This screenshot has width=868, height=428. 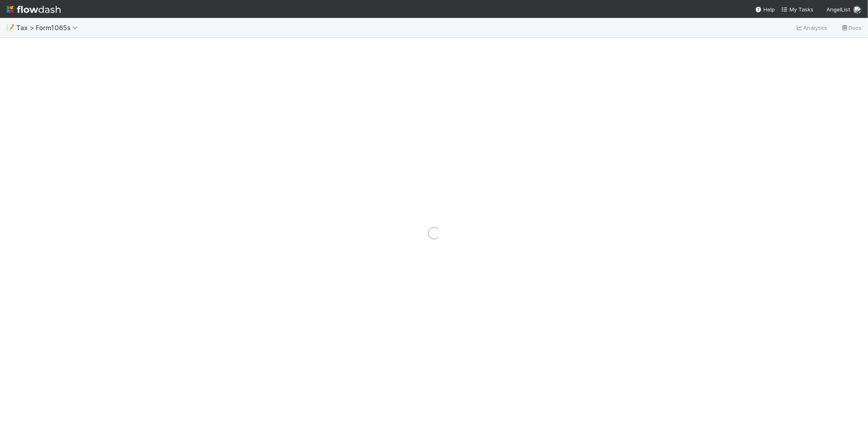 I want to click on a: My Tasks, so click(x=797, y=10).